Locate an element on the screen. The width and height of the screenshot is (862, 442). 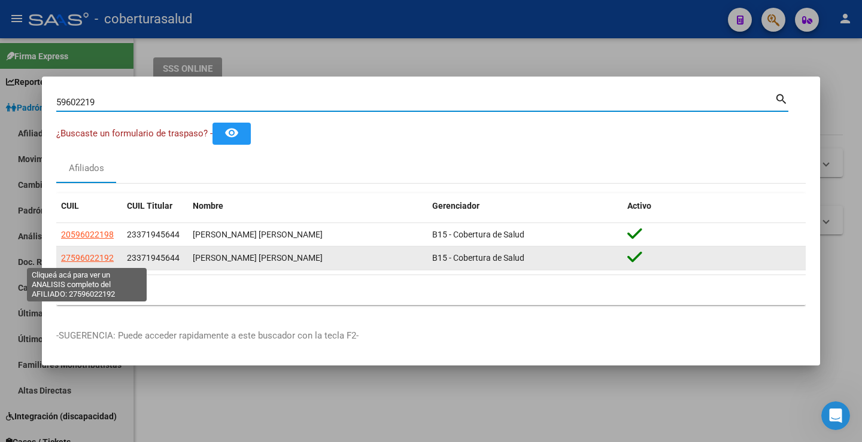
span: Activo is located at coordinates (639, 206).